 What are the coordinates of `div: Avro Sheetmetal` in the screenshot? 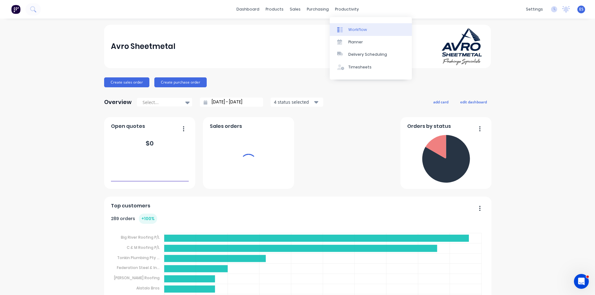 It's located at (143, 46).